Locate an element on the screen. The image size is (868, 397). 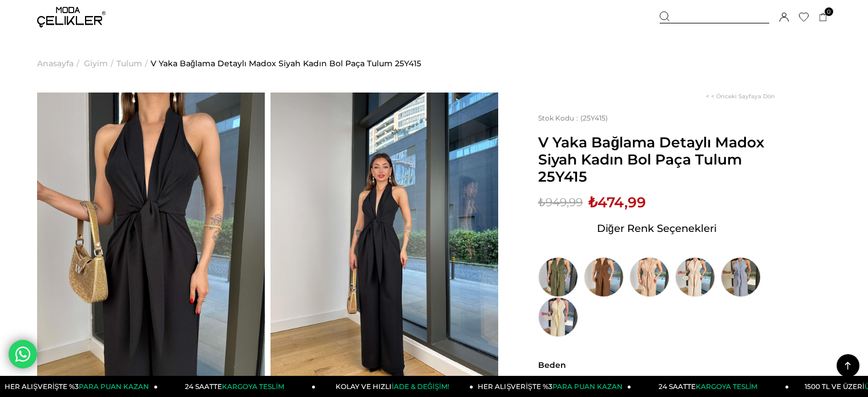
span: Diğer Renk Seçenekleri is located at coordinates (657, 228).